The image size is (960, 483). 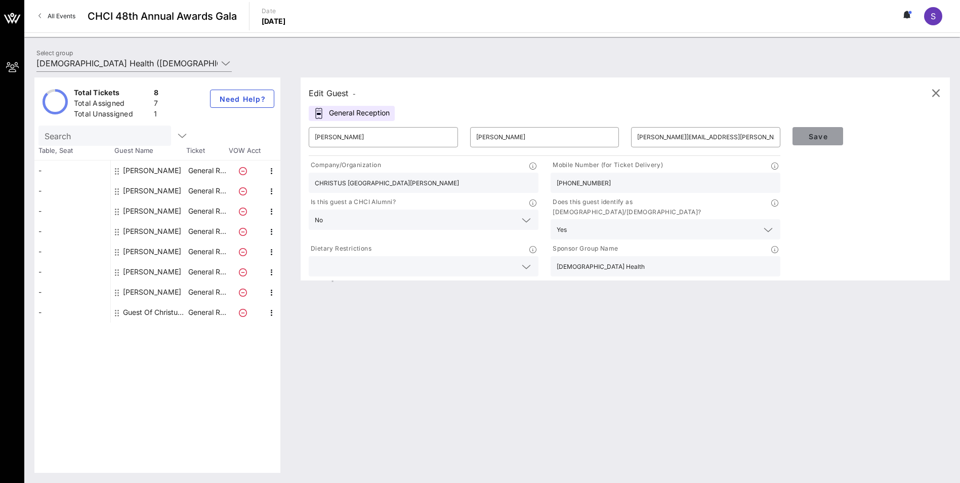 What do you see at coordinates (340, 248) in the screenshot?
I see `p: Dietary Restrictions` at bounding box center [340, 248].